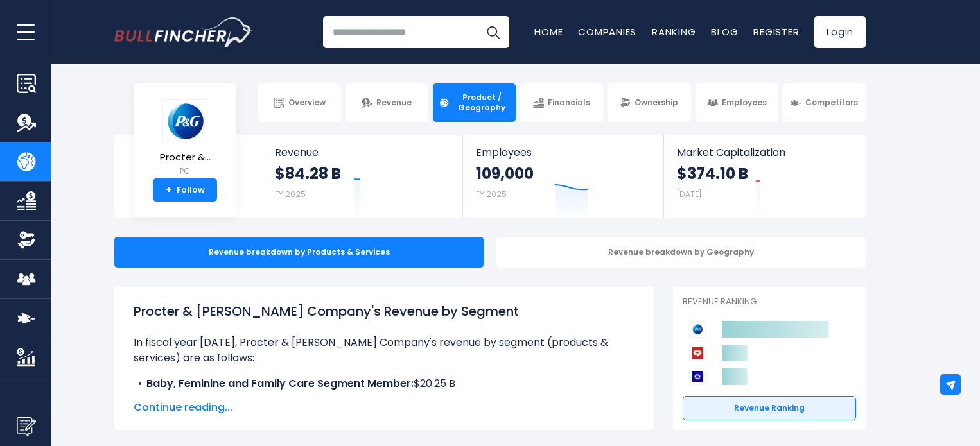 This screenshot has height=446, width=980. I want to click on li: $20.25 B, so click(384, 384).